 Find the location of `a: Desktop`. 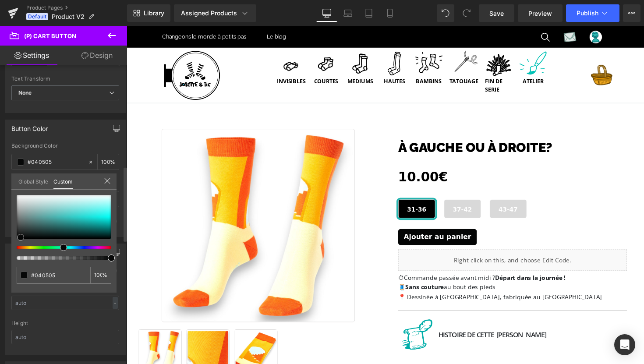

a: Desktop is located at coordinates (327, 13).